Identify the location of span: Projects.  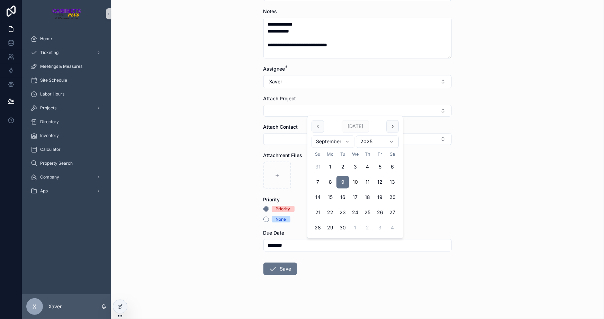
(48, 108).